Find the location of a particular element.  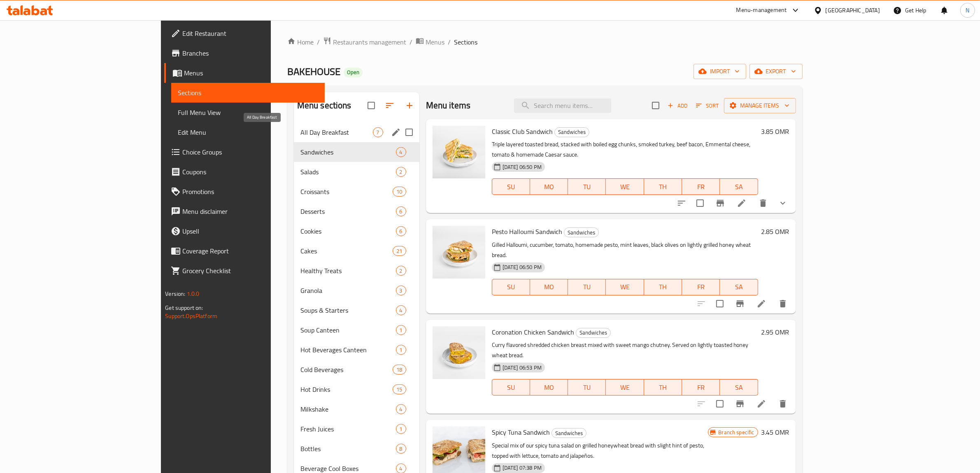

h6: 3.85 OMR is located at coordinates (776, 132).